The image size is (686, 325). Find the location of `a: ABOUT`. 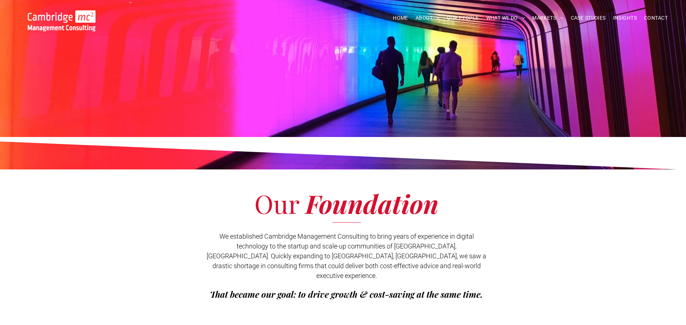

a: ABOUT is located at coordinates (428, 18).